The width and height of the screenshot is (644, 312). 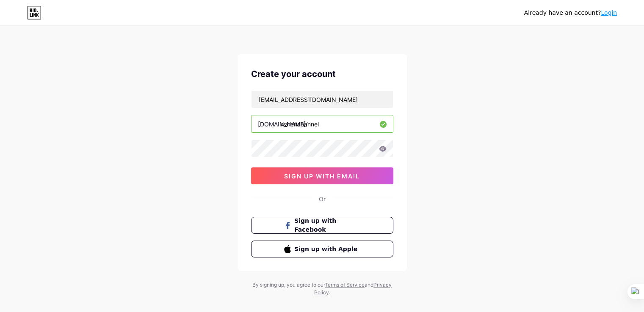 What do you see at coordinates (322, 226) in the screenshot?
I see `button: Sign up with Facebook` at bounding box center [322, 226].